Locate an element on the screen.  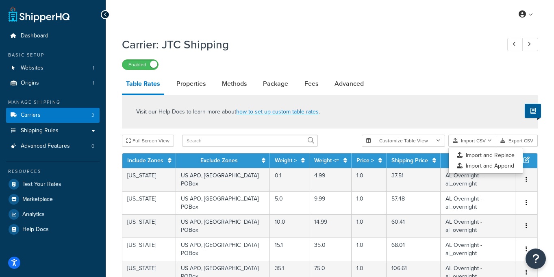
a: Websites1 is located at coordinates (53, 68).